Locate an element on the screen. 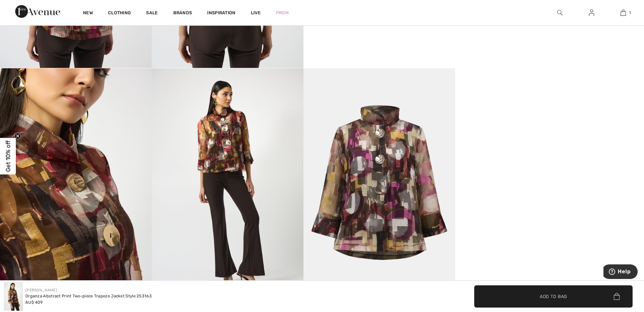 This screenshot has height=312, width=644. div: Organza Abstract Print Two-piece Trapeze Jacket Style 253163 is located at coordinates (89, 296).